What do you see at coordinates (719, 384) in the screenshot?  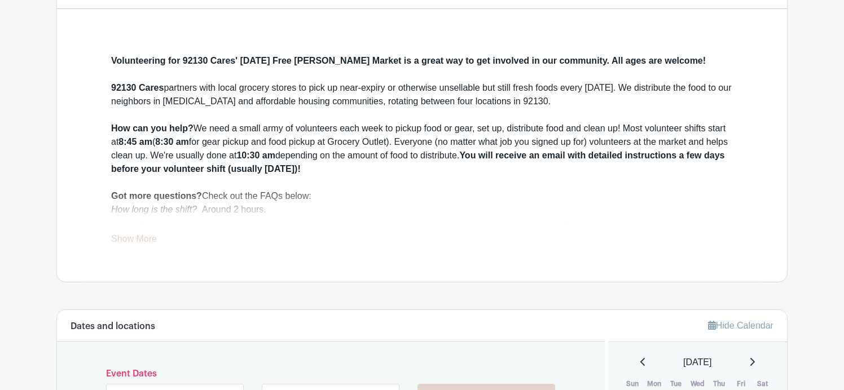 I see `th: Thu` at bounding box center [719, 384].